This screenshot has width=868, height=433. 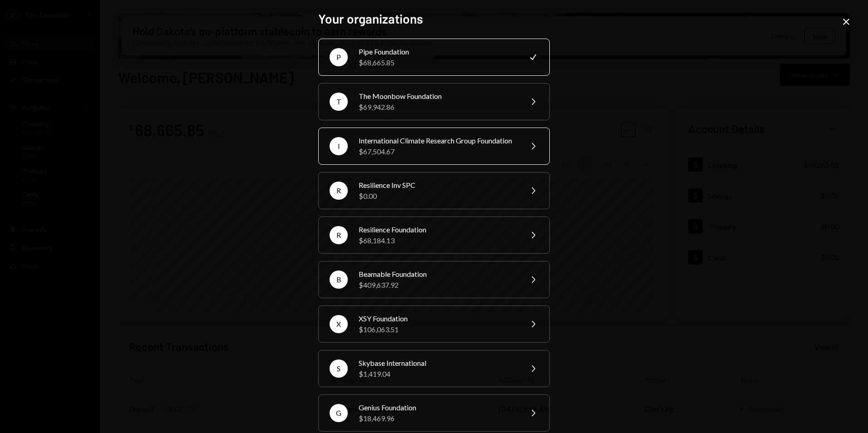 What do you see at coordinates (438, 330) in the screenshot?
I see `div: $106,063.51` at bounding box center [438, 330].